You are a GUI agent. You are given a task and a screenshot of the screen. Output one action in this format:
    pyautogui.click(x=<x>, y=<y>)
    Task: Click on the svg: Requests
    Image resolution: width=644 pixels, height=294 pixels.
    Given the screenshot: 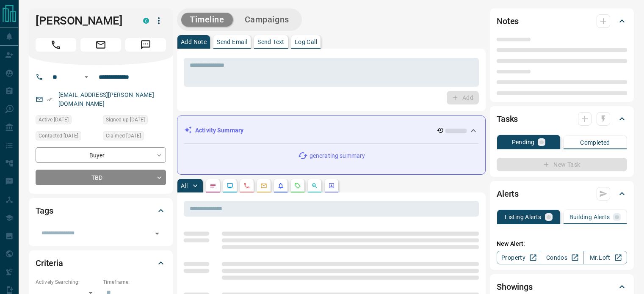 What is the action you would take?
    pyautogui.click(x=298, y=186)
    